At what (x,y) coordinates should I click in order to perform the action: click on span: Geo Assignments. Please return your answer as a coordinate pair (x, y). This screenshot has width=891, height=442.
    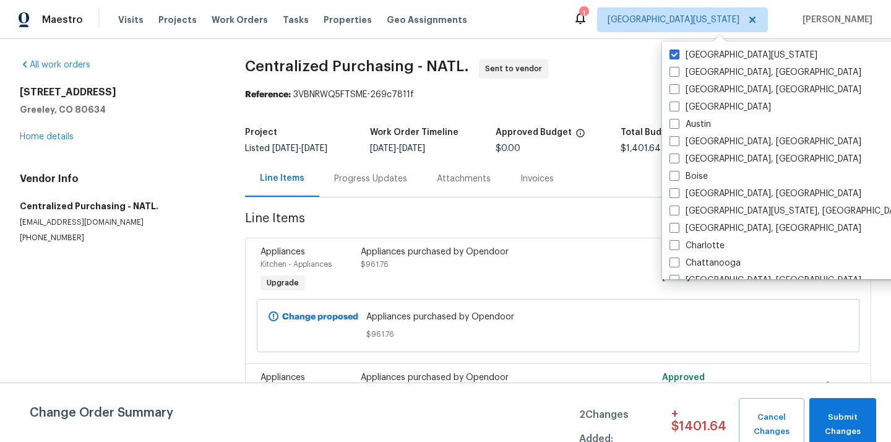
    Looking at the image, I should click on (427, 20).